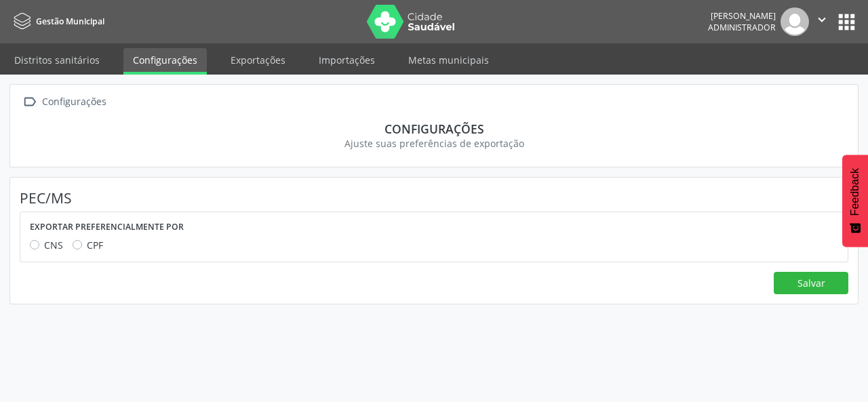 Image resolution: width=868 pixels, height=402 pixels. I want to click on span: Administrador, so click(742, 27).